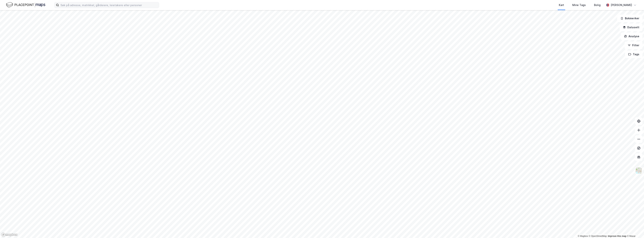 This screenshot has height=238, width=644. I want to click on a: Mapbox homepage, so click(9, 235).